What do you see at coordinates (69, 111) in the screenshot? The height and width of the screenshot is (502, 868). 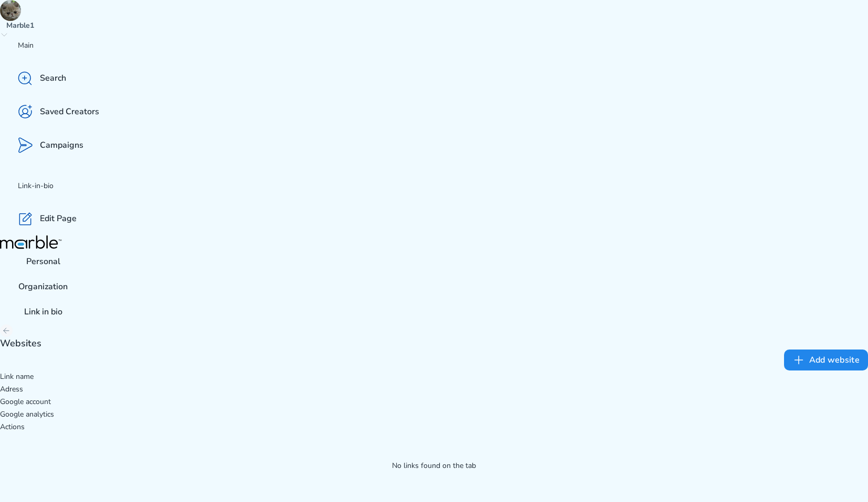 I see `p: Saved Creators` at bounding box center [69, 111].